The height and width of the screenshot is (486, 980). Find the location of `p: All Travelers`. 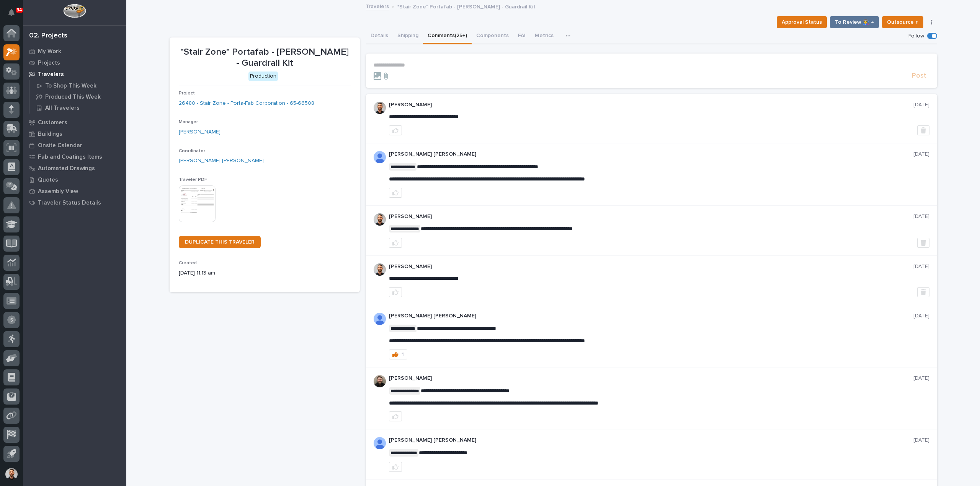

p: All Travelers is located at coordinates (63, 109).